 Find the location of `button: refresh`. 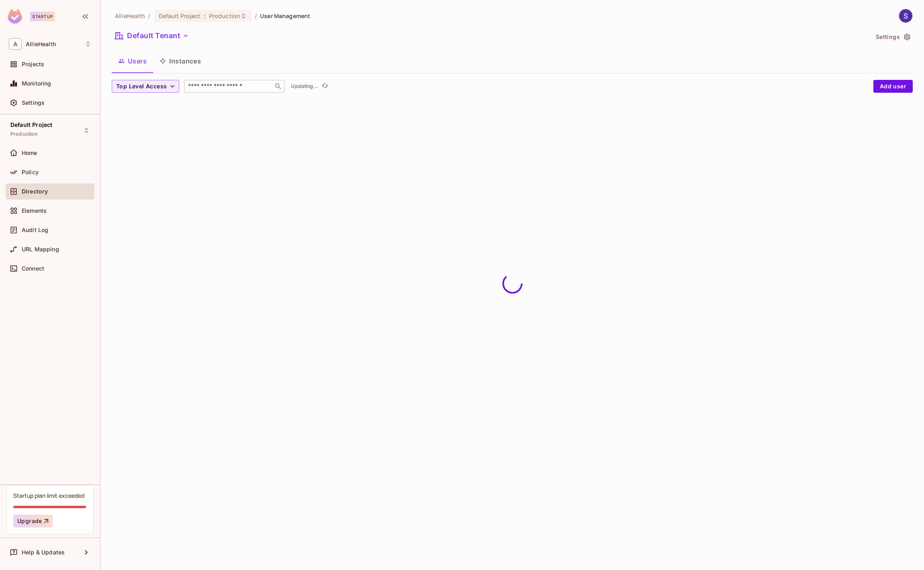

button: refresh is located at coordinates (325, 86).